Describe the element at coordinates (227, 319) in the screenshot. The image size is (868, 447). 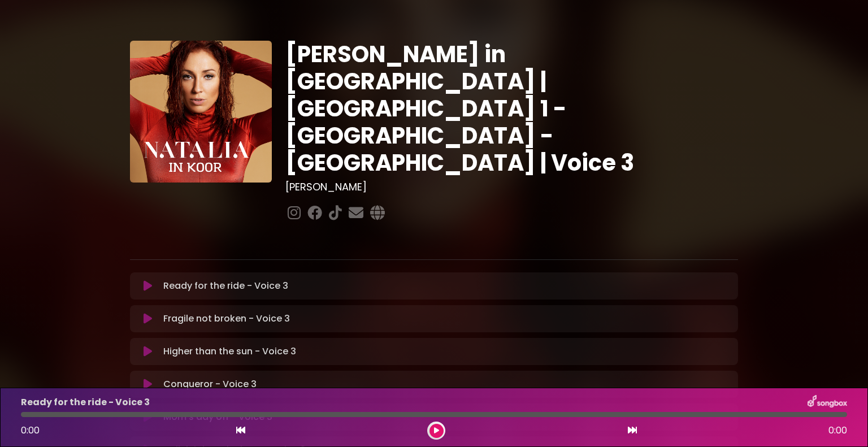
I see `p: Fragile not broken - Voice 3` at that location.